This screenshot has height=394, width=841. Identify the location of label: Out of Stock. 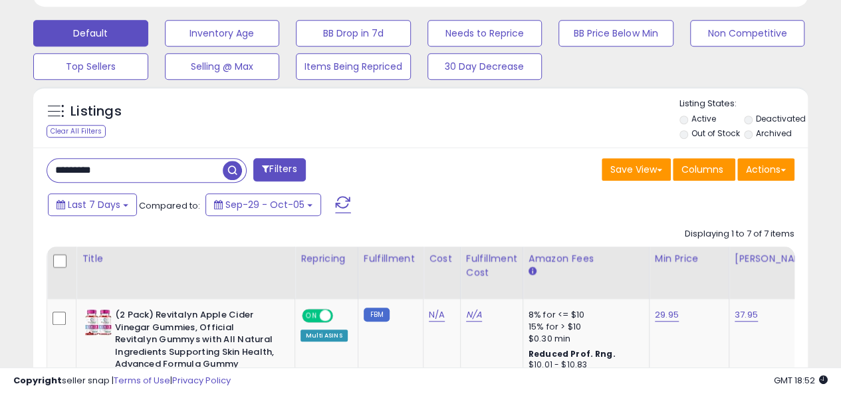
(715, 133).